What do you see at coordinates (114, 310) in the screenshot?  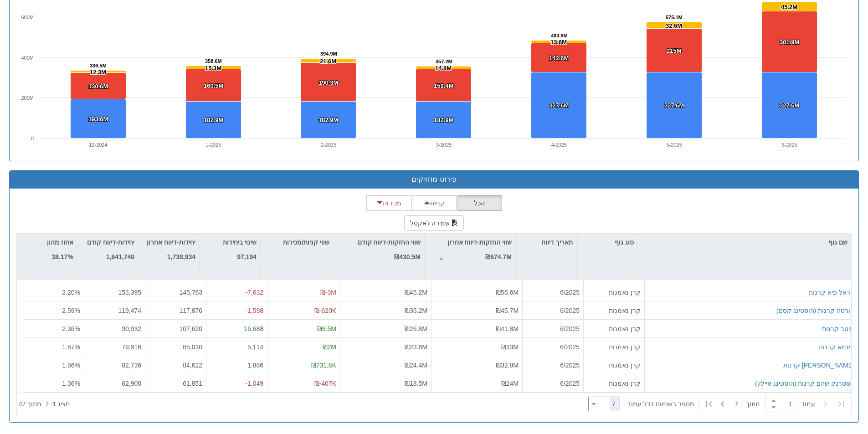 I see `div: 119,474` at bounding box center [114, 310].